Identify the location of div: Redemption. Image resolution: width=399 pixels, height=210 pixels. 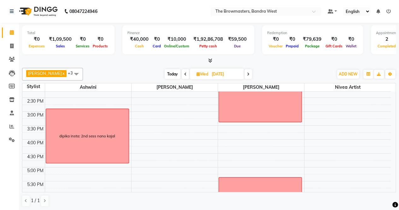
(313, 33).